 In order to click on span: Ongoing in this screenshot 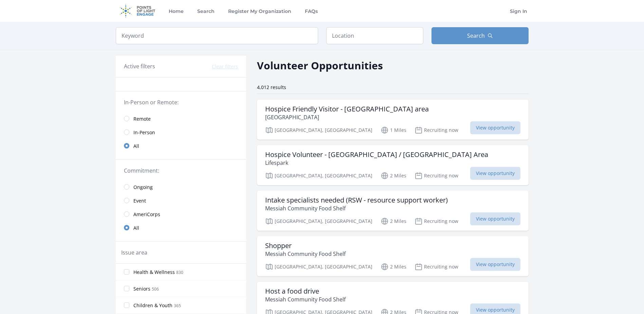, I will do `click(143, 187)`.